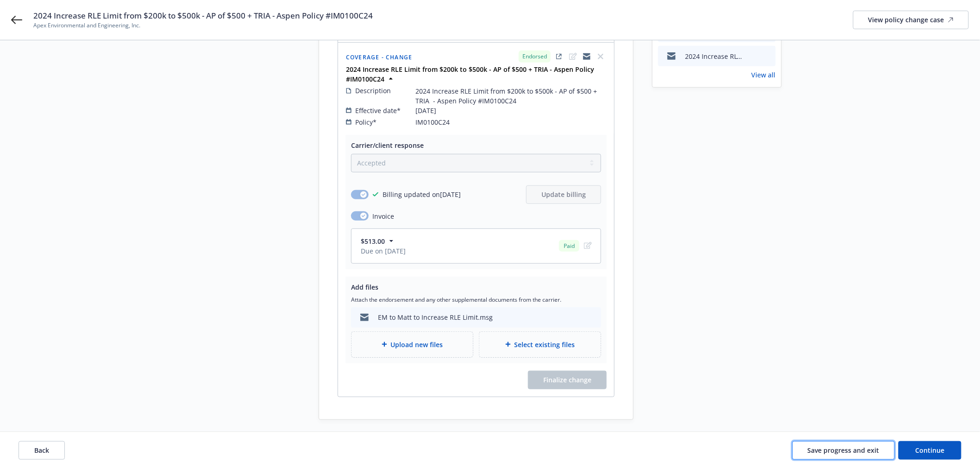 This screenshot has width=980, height=469. Describe the element at coordinates (540, 344) in the screenshot. I see `div: Select existing files` at that location.